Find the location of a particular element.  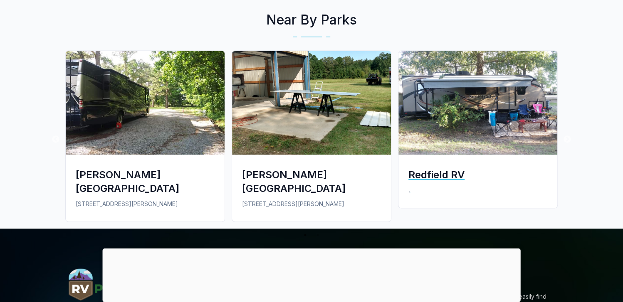

h2: Near By Parks is located at coordinates (311, 20).